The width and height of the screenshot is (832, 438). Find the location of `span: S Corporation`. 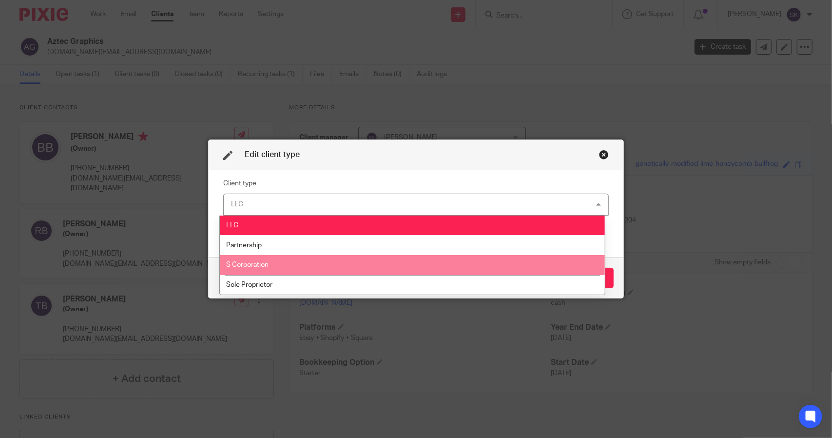

span: S Corporation is located at coordinates (247, 265).